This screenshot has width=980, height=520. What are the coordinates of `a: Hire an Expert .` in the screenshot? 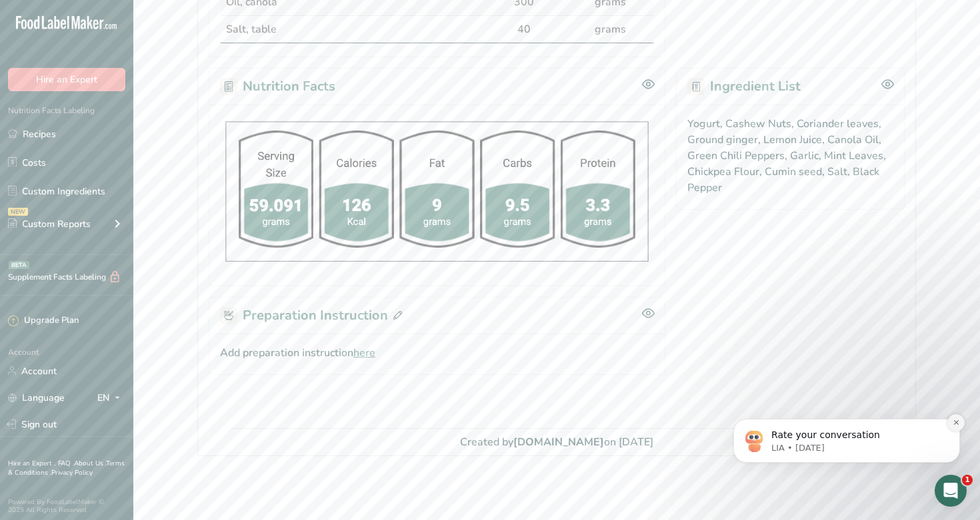 It's located at (31, 463).